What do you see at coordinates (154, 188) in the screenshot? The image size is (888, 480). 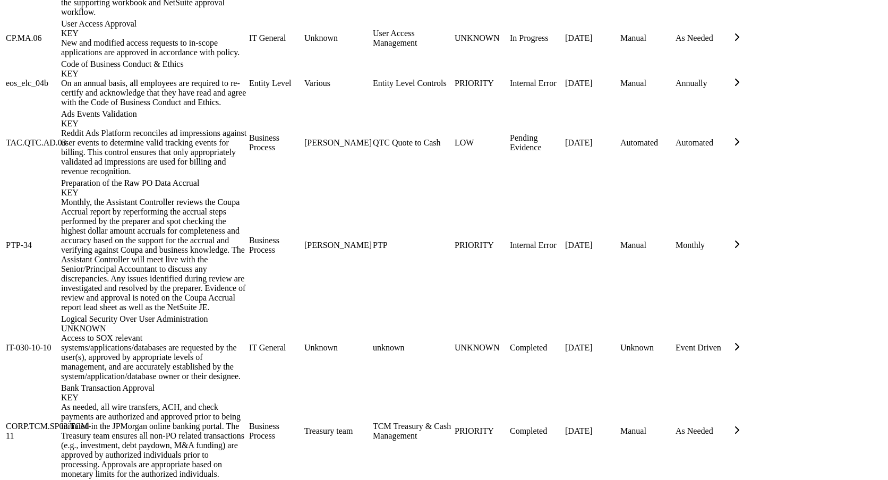 I see `div: Preparation of the Raw PO Data Accrual` at bounding box center [154, 188].